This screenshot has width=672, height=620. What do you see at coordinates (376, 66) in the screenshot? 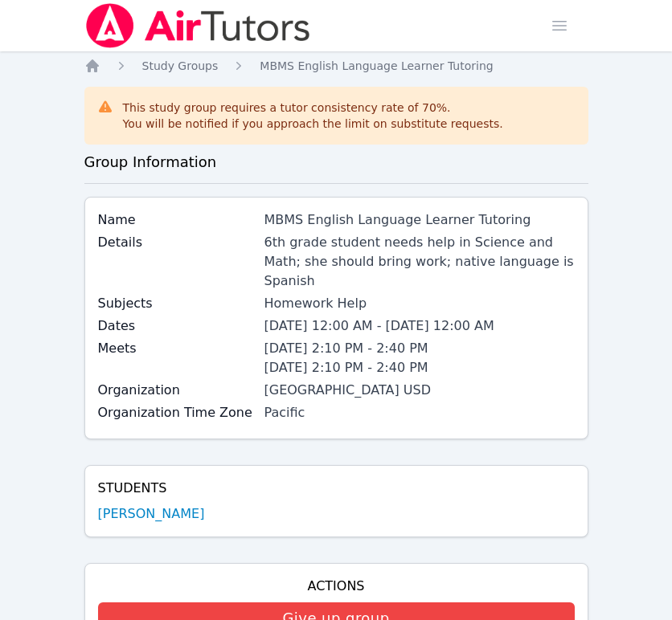
I see `a: MBMS English Language Learner Tutoring` at bounding box center [376, 66].